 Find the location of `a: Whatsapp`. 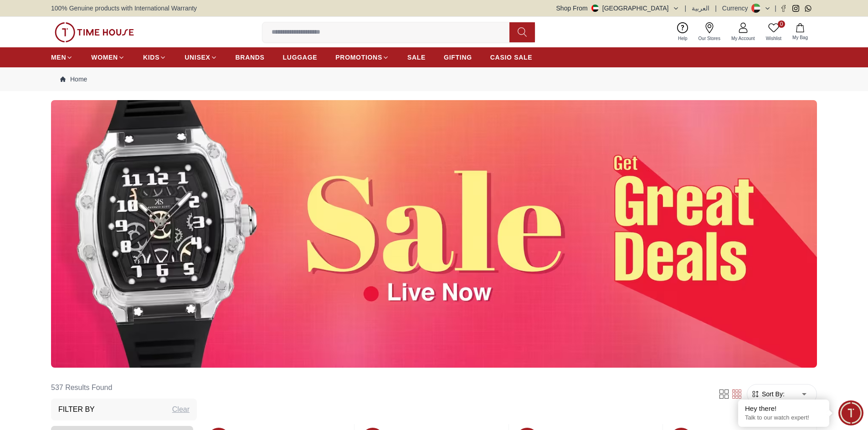

a: Whatsapp is located at coordinates (808, 8).